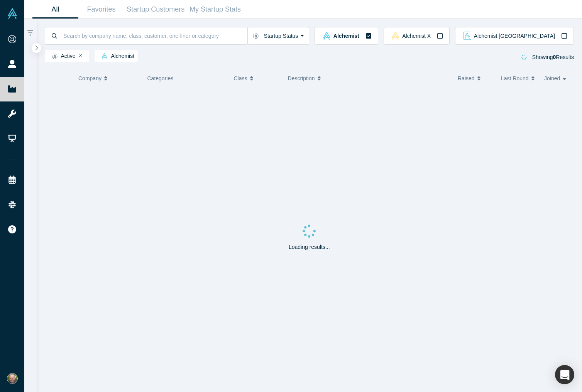 This screenshot has height=392, width=582. What do you see at coordinates (241, 78) in the screenshot?
I see `span: Class` at bounding box center [241, 78].